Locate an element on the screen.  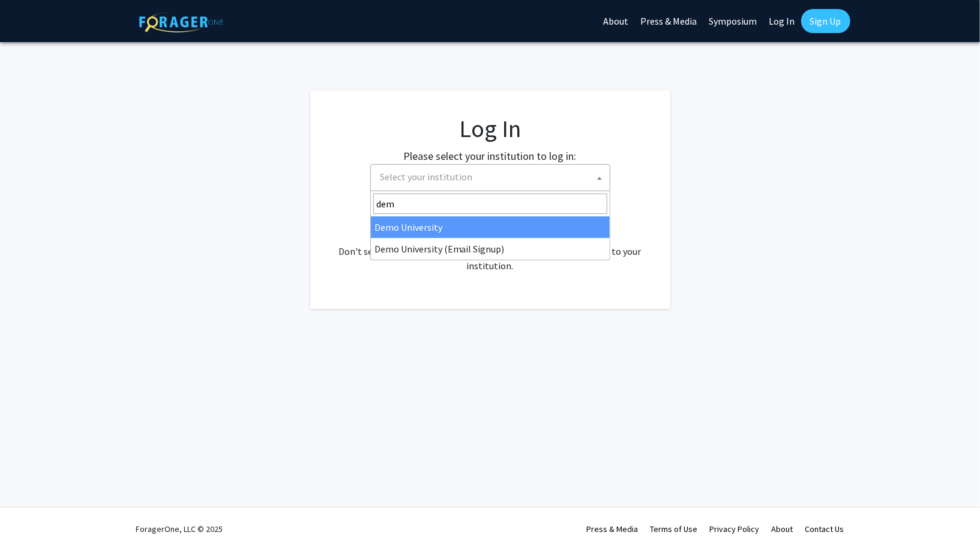
h1: Log In is located at coordinates (491, 128).